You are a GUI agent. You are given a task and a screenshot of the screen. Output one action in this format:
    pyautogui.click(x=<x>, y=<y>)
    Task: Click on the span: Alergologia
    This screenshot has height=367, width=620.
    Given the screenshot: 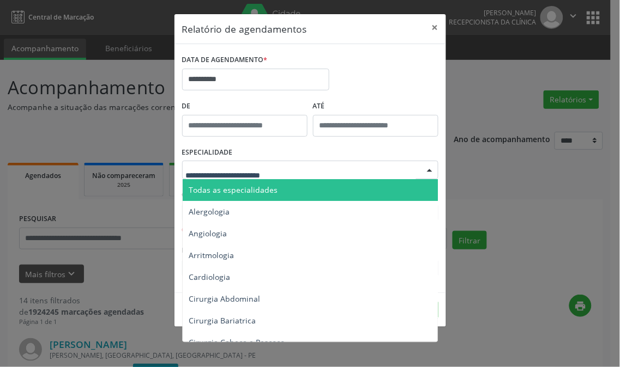 What is the action you would take?
    pyautogui.click(x=209, y=212)
    